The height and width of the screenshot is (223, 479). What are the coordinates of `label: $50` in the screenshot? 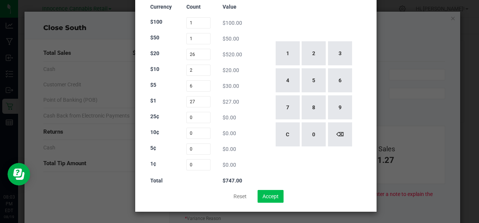 It's located at (155, 38).